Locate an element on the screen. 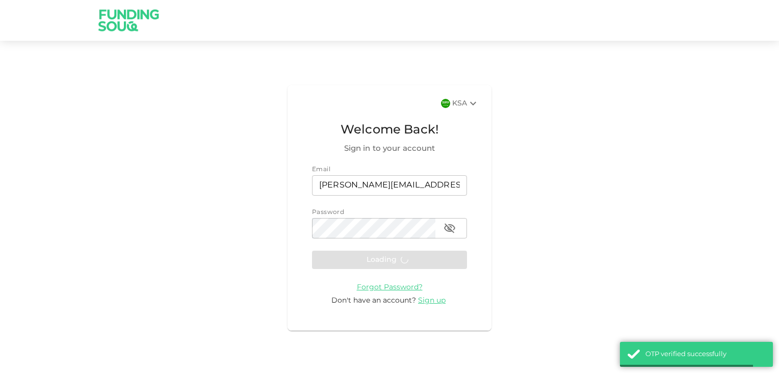  span: Don't have an account? is located at coordinates (373, 301).